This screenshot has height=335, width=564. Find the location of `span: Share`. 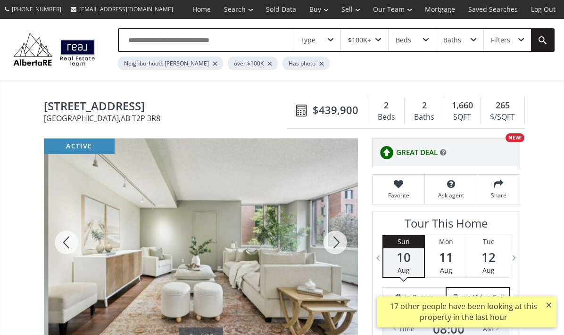

span: Share is located at coordinates (499, 195).